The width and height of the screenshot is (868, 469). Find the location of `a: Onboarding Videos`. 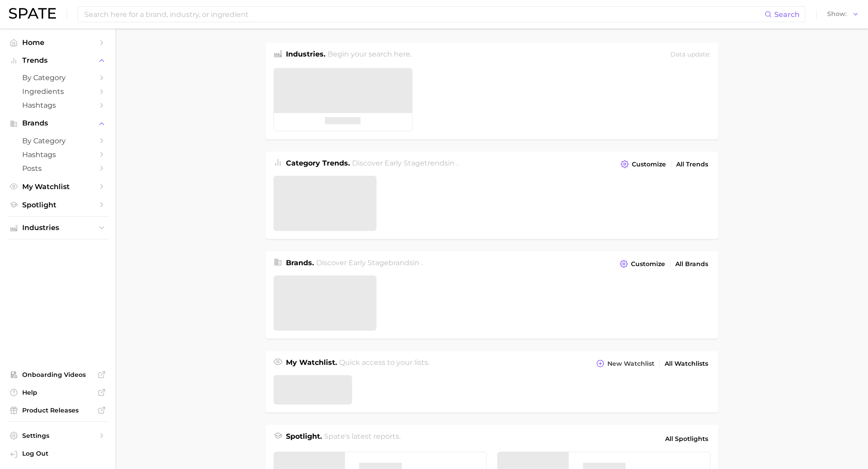

a: Onboarding Videos is located at coordinates (58, 375).